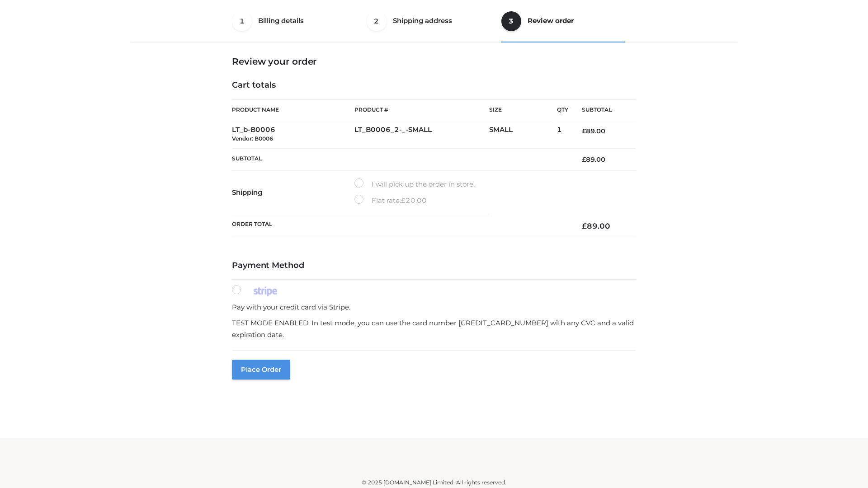  I want to click on th: Qty, so click(562, 110).